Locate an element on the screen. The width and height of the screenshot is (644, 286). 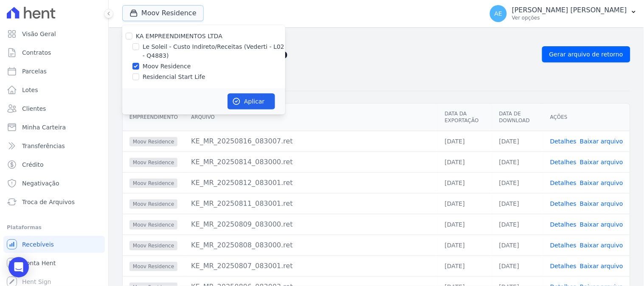
th: Data da Exportação is located at coordinates (465, 117).